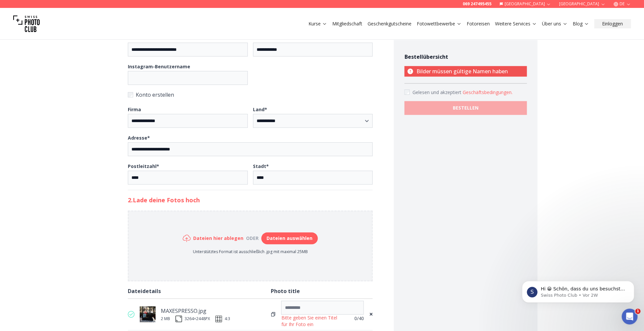 Image resolution: width=644 pixels, height=331 pixels. Describe the element at coordinates (27, 24) in the screenshot. I see `img: Swiss photo club` at that location.